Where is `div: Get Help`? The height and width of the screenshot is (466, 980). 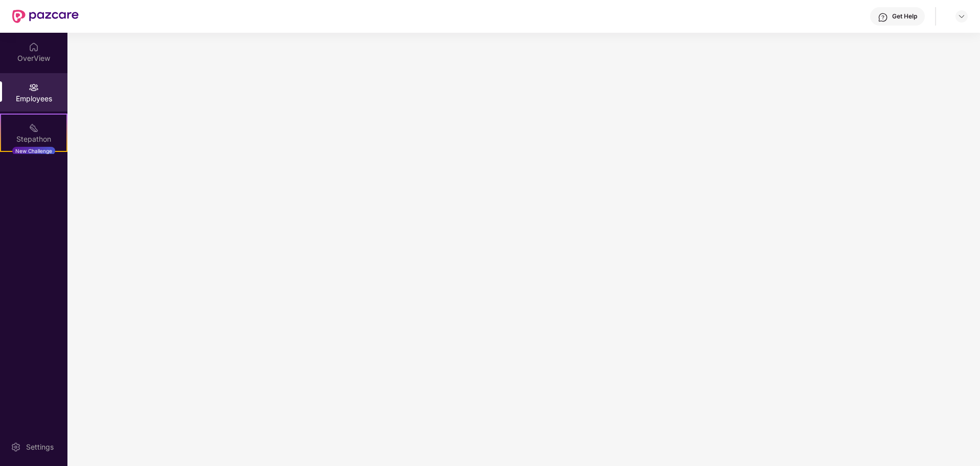 div: Get Help is located at coordinates (904, 16).